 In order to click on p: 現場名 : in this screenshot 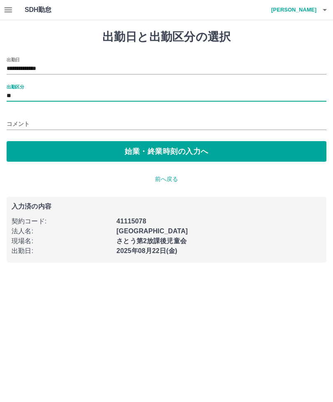, I will do `click(61, 241)`.